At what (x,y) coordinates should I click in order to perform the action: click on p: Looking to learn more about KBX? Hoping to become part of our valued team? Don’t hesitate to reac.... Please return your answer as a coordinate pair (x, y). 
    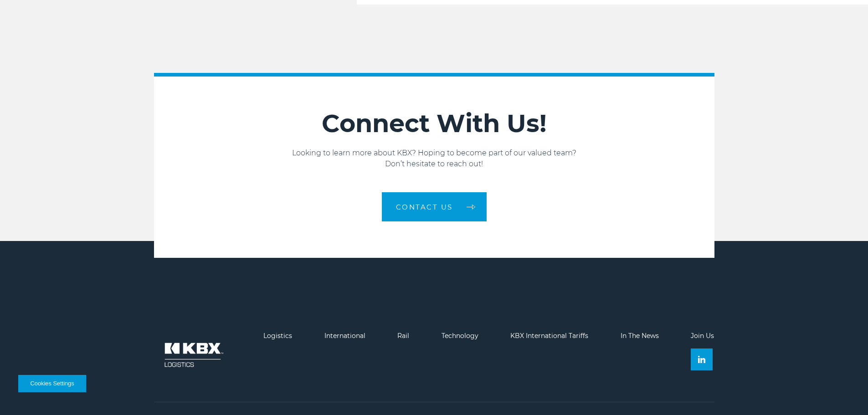
    Looking at the image, I should click on (434, 158).